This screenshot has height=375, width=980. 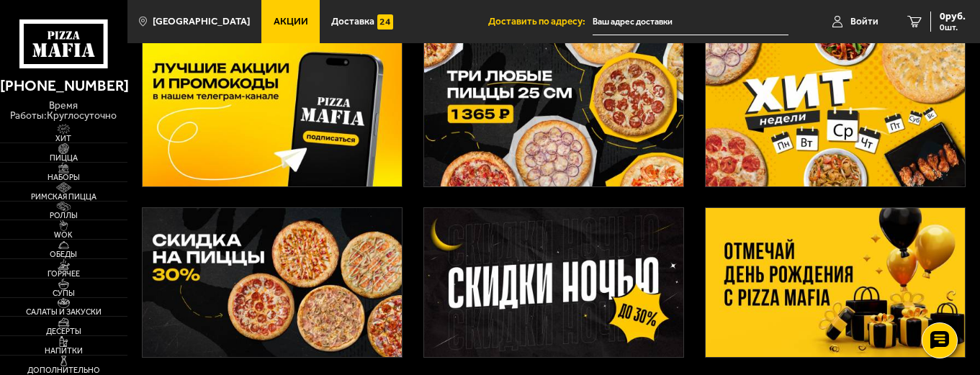 I want to click on input: Ваш адрес доставки, so click(x=690, y=21).